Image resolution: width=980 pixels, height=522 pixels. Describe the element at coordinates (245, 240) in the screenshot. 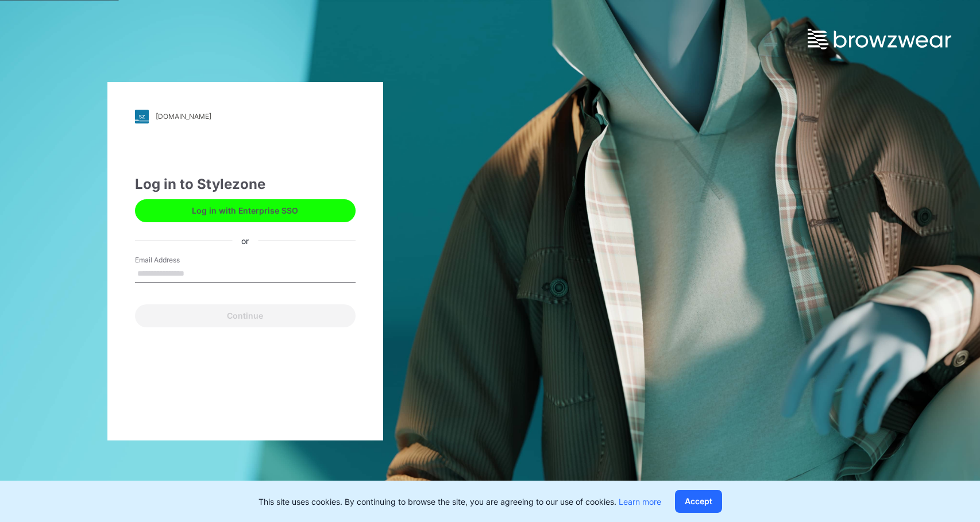

I see `div: or` at that location.